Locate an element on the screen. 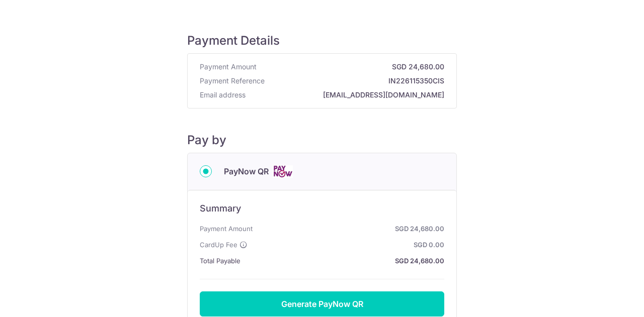  span: Payment Reference is located at coordinates (232, 81).